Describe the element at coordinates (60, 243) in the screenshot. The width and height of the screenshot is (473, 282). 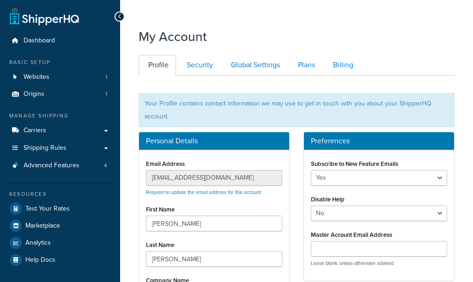
I see `li: Analytics` at that location.